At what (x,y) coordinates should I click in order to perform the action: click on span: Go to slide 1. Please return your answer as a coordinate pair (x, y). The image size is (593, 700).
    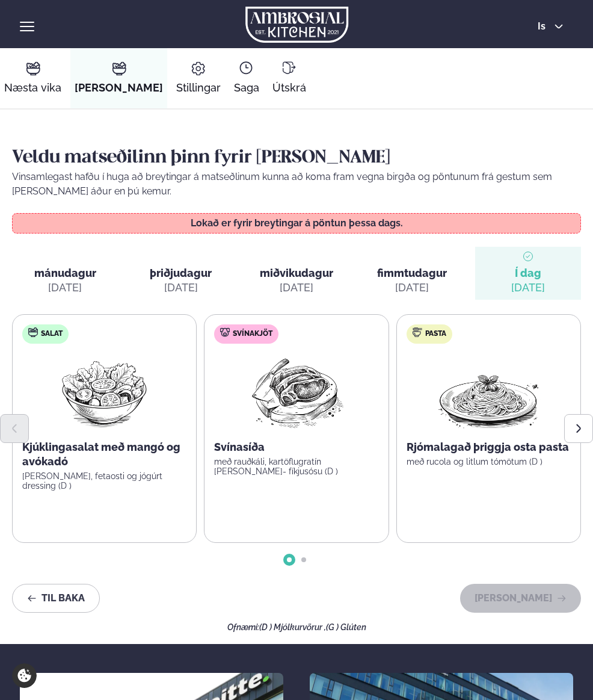
    Looking at the image, I should click on (289, 560).